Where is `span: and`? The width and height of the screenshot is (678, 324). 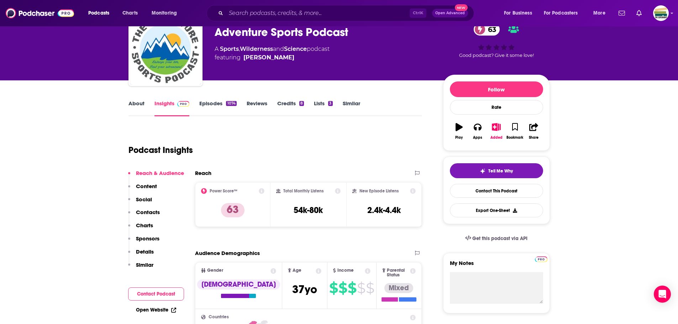
span: and is located at coordinates (279, 49).